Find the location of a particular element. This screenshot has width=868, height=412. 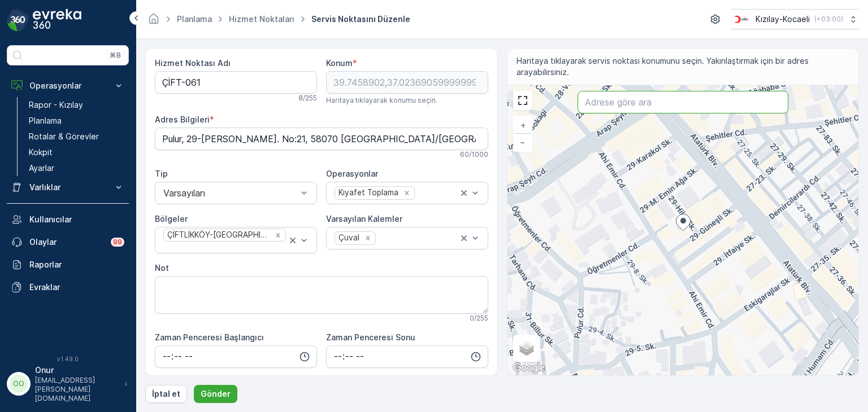

label: Zaman Penceresi Sonu is located at coordinates (371, 337).